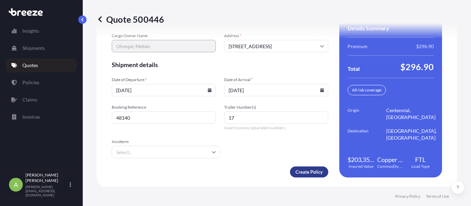 The width and height of the screenshot is (471, 206). Describe the element at coordinates (220, 65) in the screenshot. I see `span: Shipment details` at that location.